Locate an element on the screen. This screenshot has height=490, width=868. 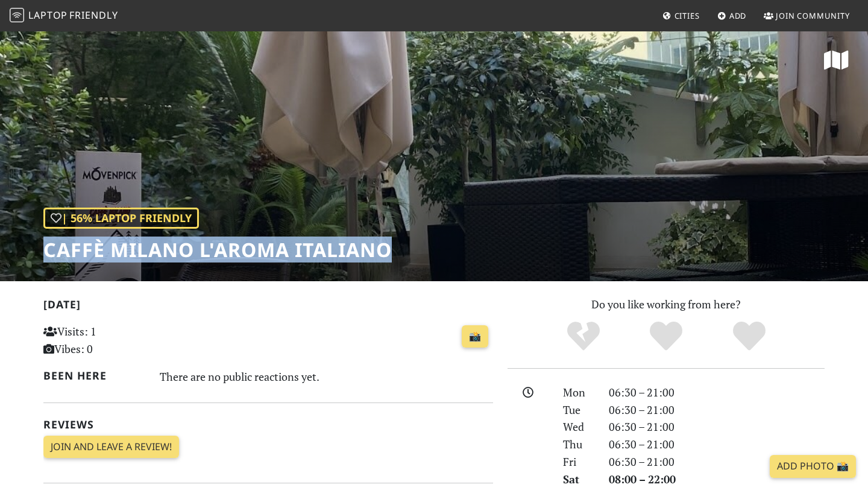
div: Tue is located at coordinates (578, 409).